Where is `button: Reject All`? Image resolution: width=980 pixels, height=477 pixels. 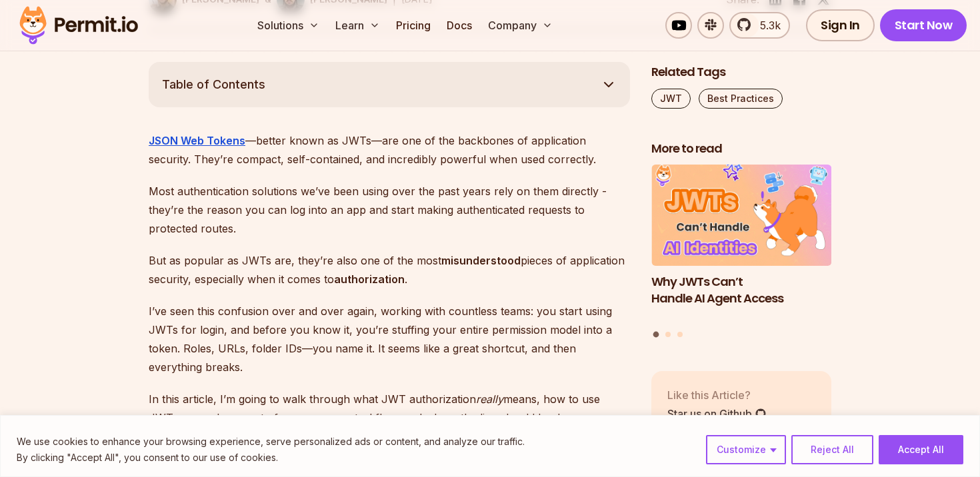 button: Reject All is located at coordinates (832, 450).